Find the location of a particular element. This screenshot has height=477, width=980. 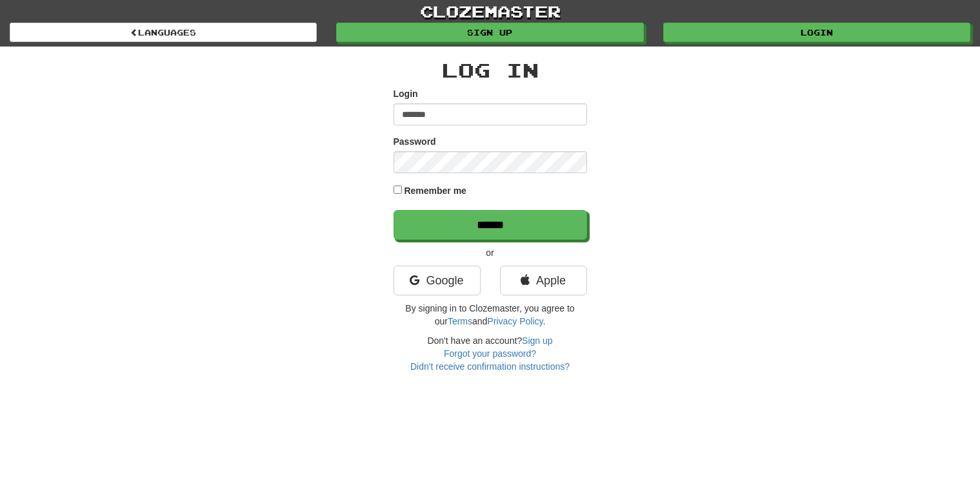

a: Forgot your password? is located at coordinates (490, 354).